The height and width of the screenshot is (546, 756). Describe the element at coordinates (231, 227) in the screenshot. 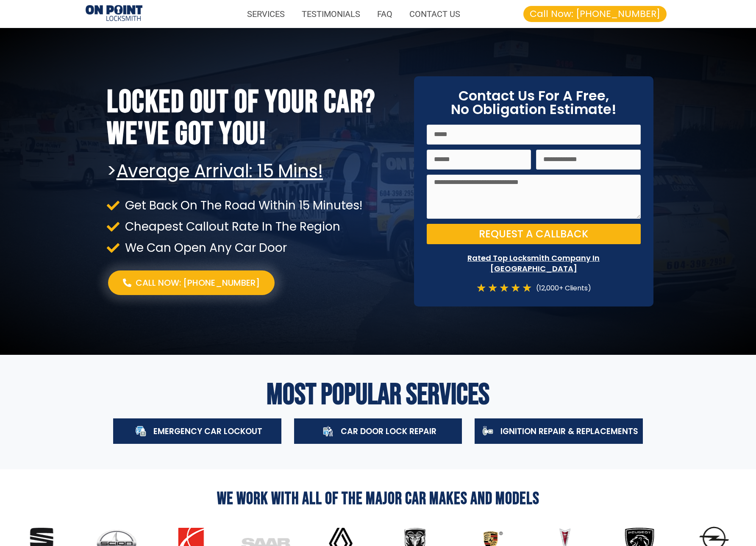

I see `span: Cheapest Callout Rate In The Region` at that location.